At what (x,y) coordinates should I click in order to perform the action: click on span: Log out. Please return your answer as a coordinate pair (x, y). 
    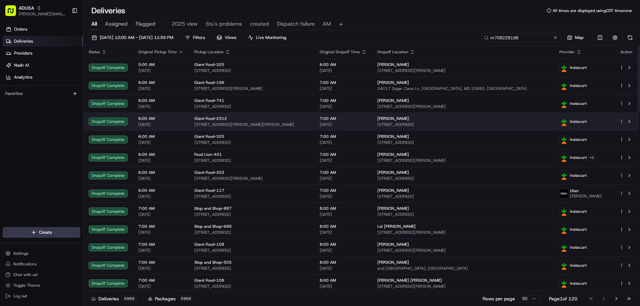
    Looking at the image, I should click on (20, 296).